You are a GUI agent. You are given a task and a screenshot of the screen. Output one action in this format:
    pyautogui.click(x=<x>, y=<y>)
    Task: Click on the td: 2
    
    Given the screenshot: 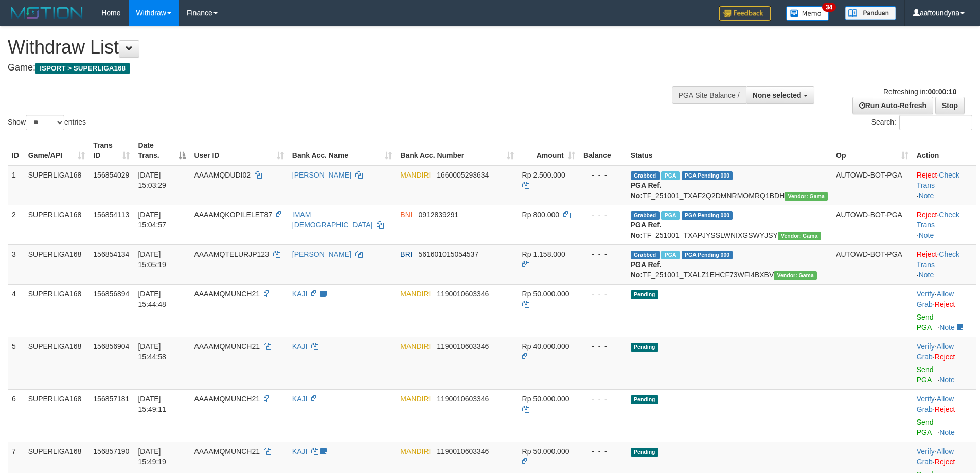 What is the action you would take?
    pyautogui.click(x=16, y=224)
    